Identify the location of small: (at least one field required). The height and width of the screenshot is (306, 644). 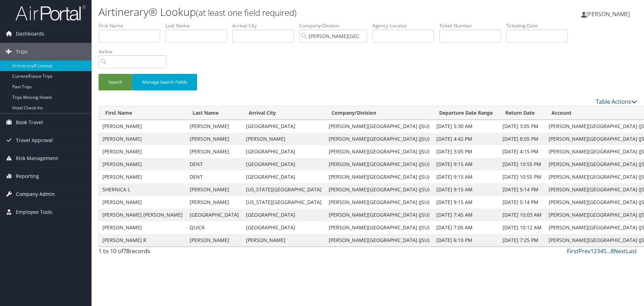
(246, 12).